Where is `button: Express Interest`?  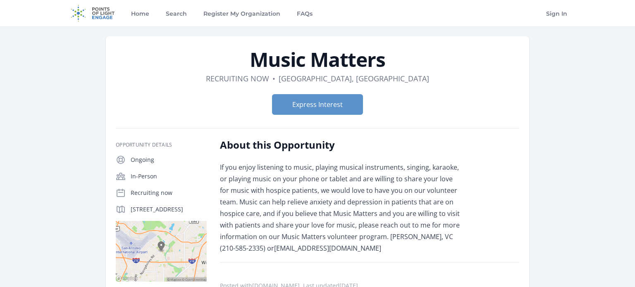 button: Express Interest is located at coordinates (318, 105).